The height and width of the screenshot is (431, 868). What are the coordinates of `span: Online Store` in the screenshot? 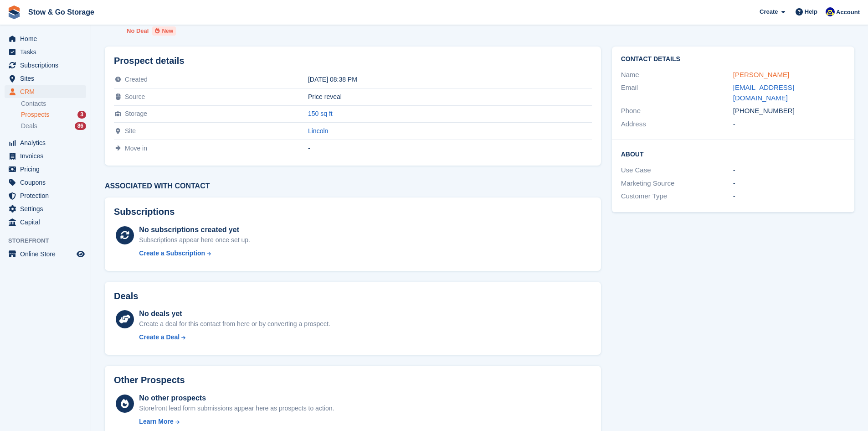 It's located at (48, 254).